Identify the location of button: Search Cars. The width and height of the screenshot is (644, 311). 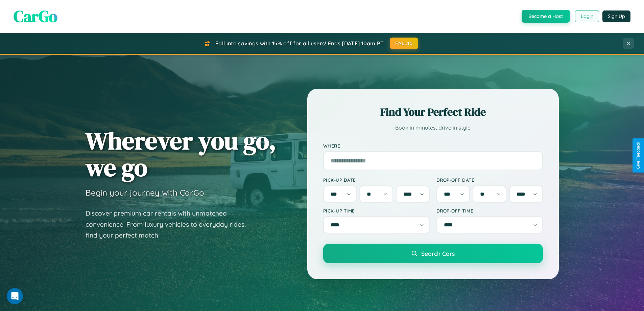
(433, 254).